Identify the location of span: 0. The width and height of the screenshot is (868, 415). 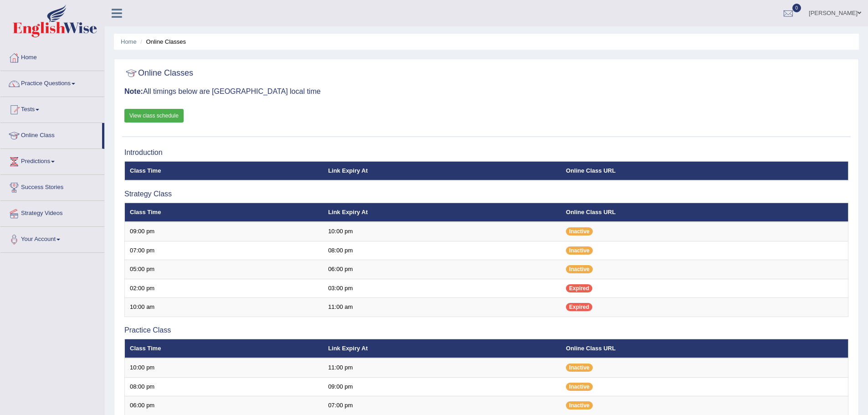
(797, 8).